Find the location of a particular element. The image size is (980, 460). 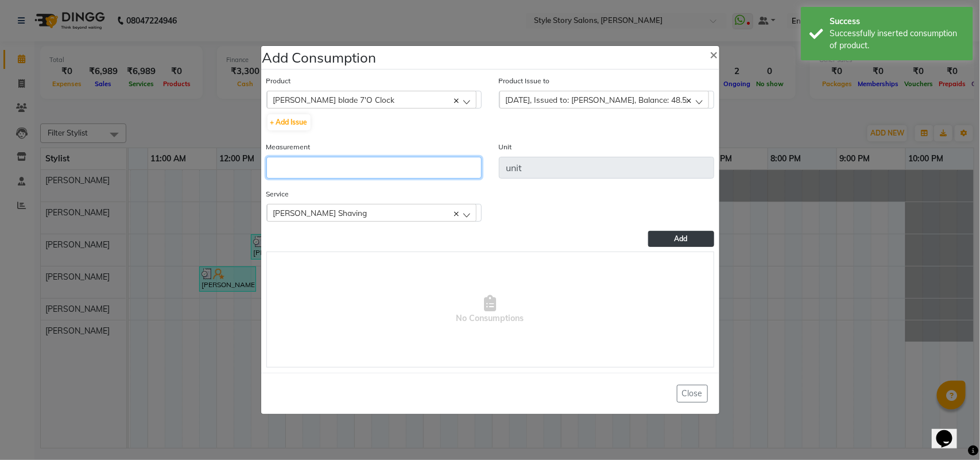

label: Unit is located at coordinates (505, 147).